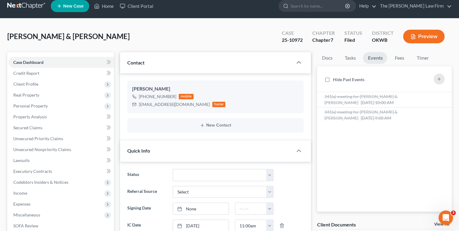  Describe the element at coordinates (61, 117) in the screenshot. I see `a: Property Analysis` at that location.